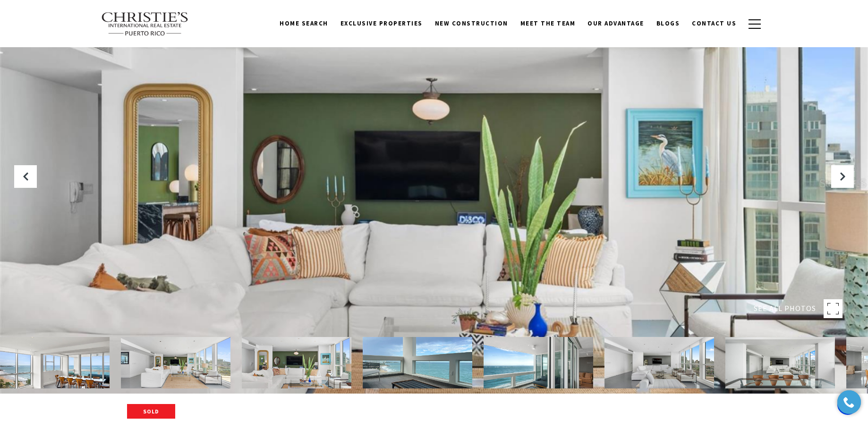 The height and width of the screenshot is (421, 868). I want to click on span: SEE ALL PHOTOS, so click(785, 309).